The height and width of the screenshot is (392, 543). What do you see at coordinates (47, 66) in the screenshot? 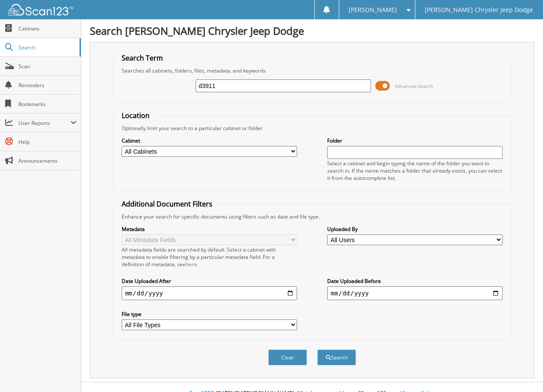
I see `span: Scan` at bounding box center [47, 66].